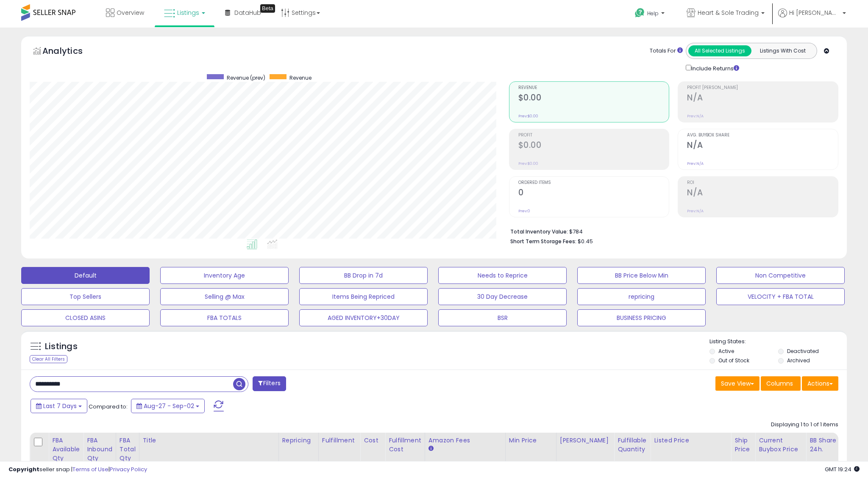 The image size is (868, 478). I want to click on button: VELOCITY + FBA TOTAL, so click(780, 296).